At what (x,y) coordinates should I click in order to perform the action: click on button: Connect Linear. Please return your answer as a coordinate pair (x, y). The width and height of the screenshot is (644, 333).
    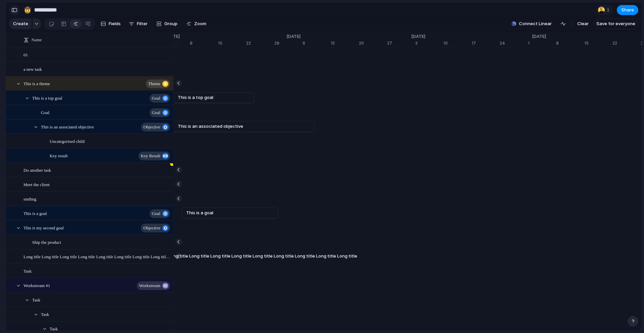
    Looking at the image, I should click on (531, 24).